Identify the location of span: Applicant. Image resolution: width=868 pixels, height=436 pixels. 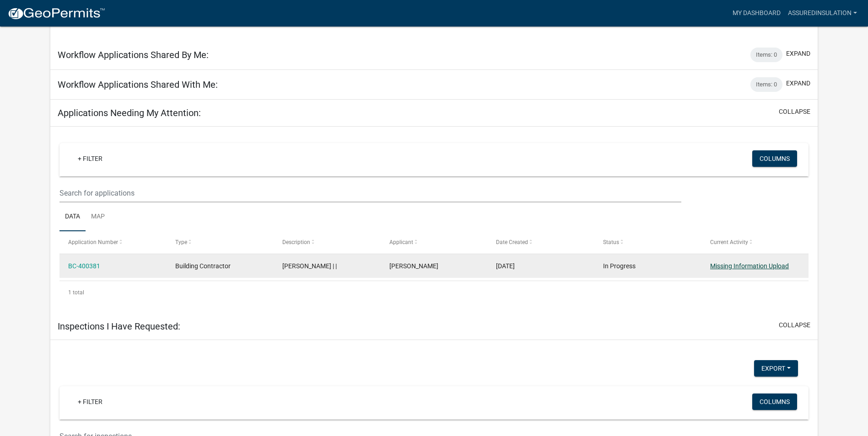
(401, 242).